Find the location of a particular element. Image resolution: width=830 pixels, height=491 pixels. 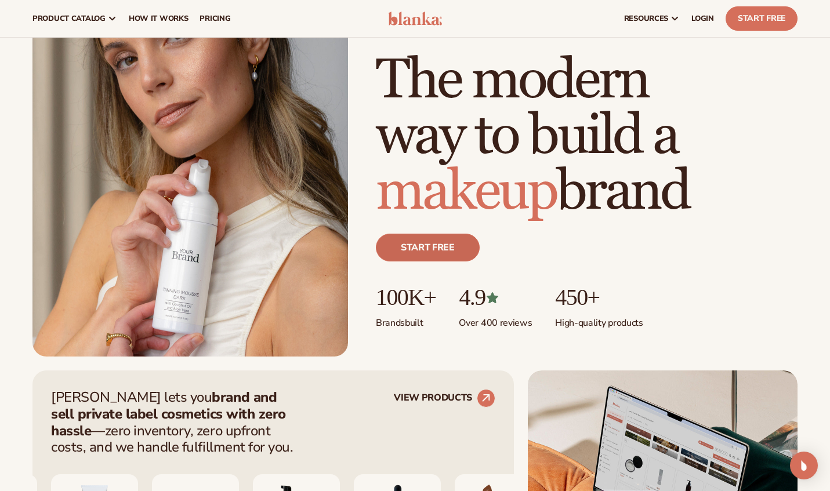

strong: brand and sell private label cosmetics with zero hassle is located at coordinates (168, 414).